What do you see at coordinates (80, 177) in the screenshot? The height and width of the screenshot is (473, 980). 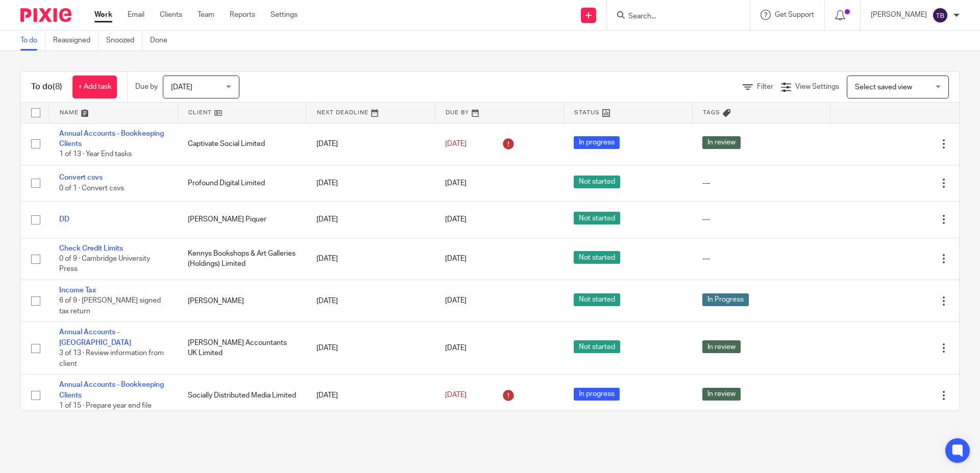 I see `a: Convert csvs` at bounding box center [80, 177].